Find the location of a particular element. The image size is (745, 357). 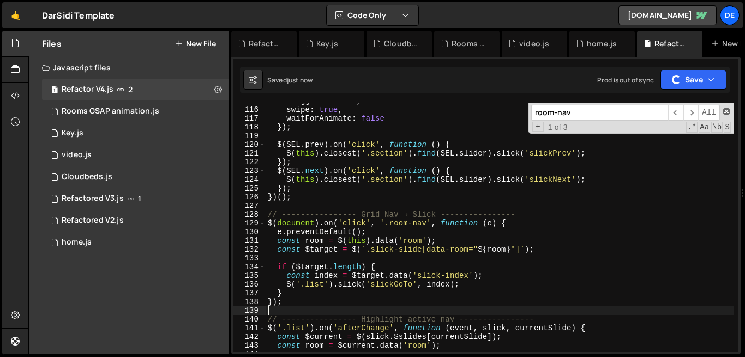

span: 1 of 3 is located at coordinates (558, 127).